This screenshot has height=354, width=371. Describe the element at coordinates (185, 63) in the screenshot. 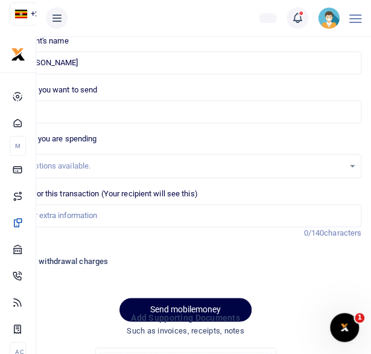

I see `input: MTN & Airtel numbers are validated` at that location.